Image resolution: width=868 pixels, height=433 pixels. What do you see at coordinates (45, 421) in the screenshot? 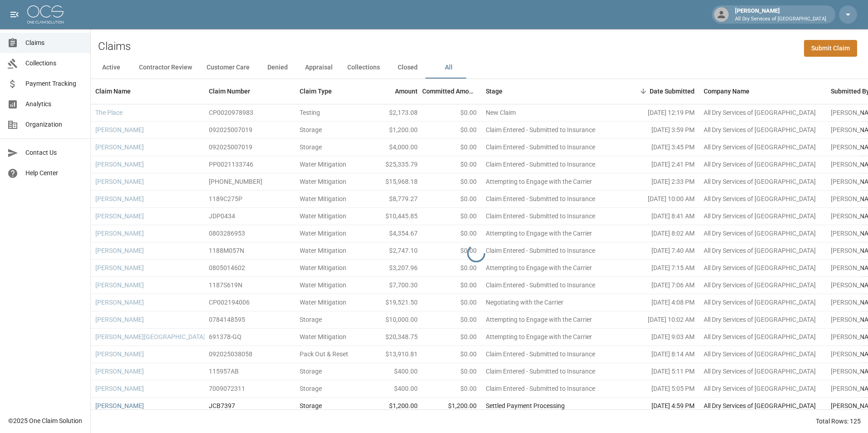
I see `div: © 2025 One Claim Solution` at bounding box center [45, 421].